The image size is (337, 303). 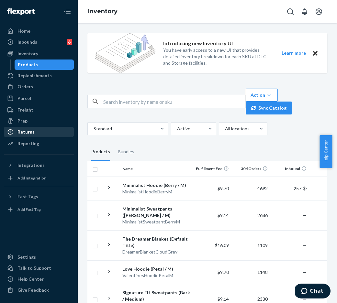 I want to click on input: Active, so click(x=177, y=129).